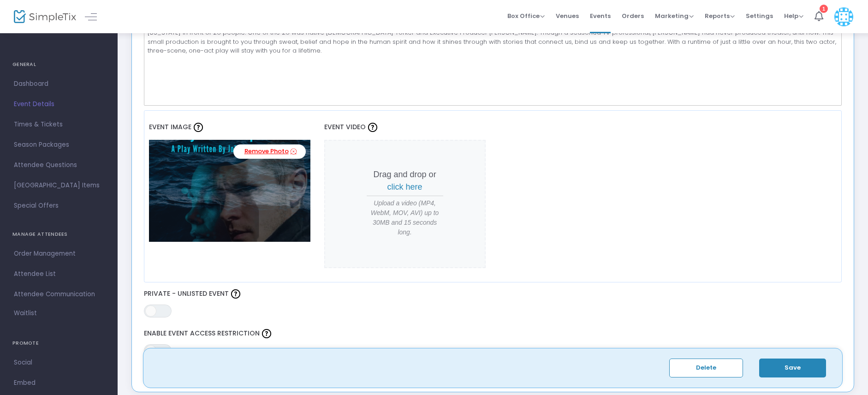 The height and width of the screenshot is (395, 868). Describe the element at coordinates (493, 334) in the screenshot. I see `label: Enable Event Access Restriction` at that location.